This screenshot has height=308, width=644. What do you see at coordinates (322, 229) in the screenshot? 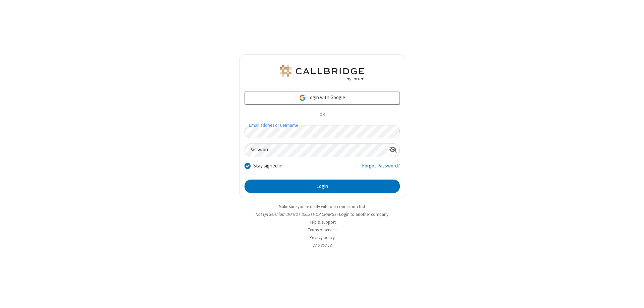
I see `a: Terms of service` at bounding box center [322, 229].